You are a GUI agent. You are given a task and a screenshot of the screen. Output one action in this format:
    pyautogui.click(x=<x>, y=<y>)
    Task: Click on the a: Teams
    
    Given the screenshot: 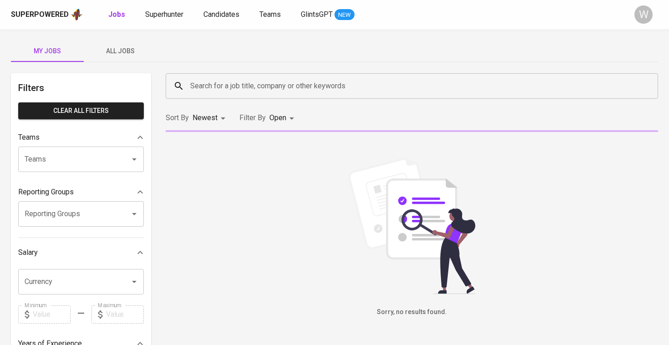 What is the action you would take?
    pyautogui.click(x=271, y=15)
    